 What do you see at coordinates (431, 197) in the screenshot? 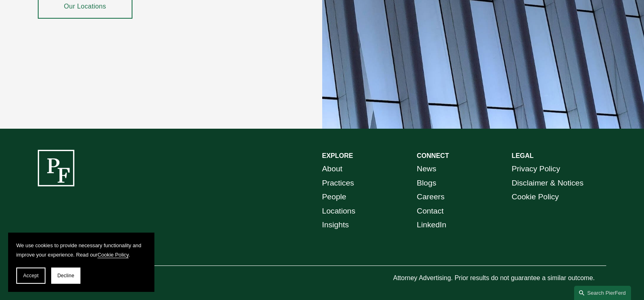
I see `a: Careers` at bounding box center [431, 197].